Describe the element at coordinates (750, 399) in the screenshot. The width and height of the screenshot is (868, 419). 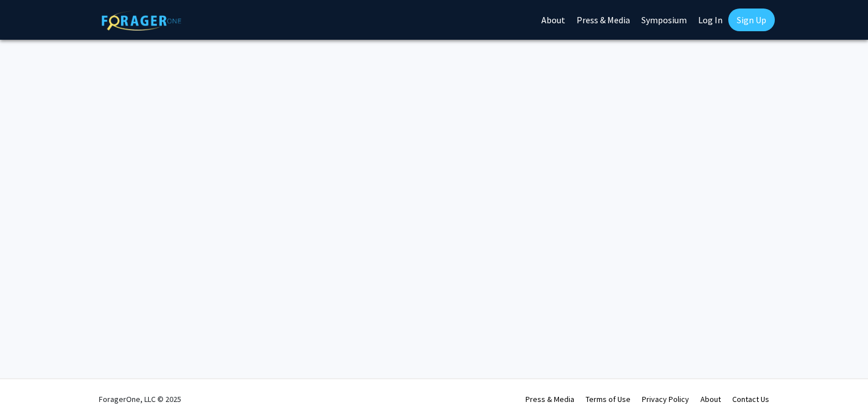
I see `a: Contact Us` at that location.